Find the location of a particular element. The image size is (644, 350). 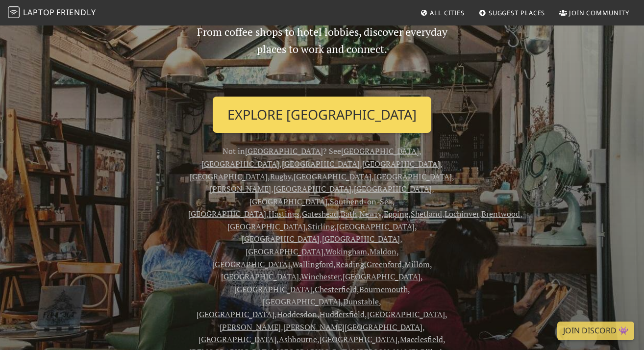

span: Friendly is located at coordinates (76, 13).